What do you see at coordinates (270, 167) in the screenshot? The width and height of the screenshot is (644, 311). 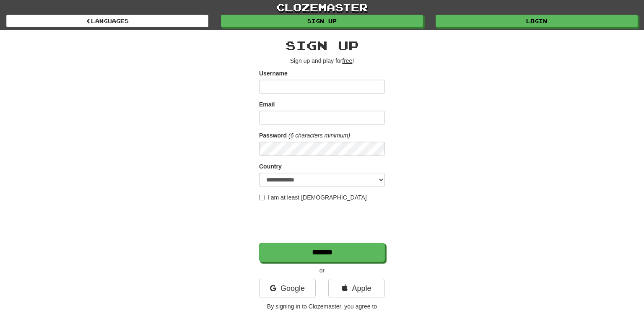 I see `label: Country` at bounding box center [270, 167].